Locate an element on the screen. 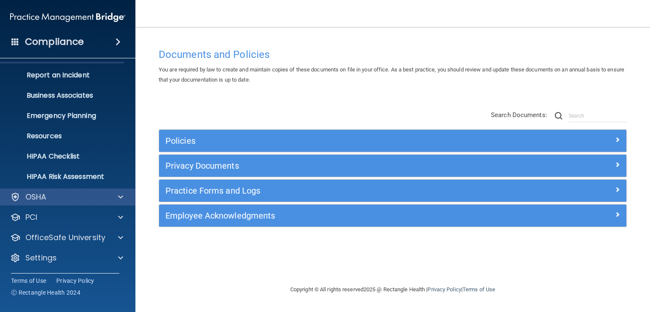 The height and width of the screenshot is (312, 650). p: Business Associates is located at coordinates (63, 96).